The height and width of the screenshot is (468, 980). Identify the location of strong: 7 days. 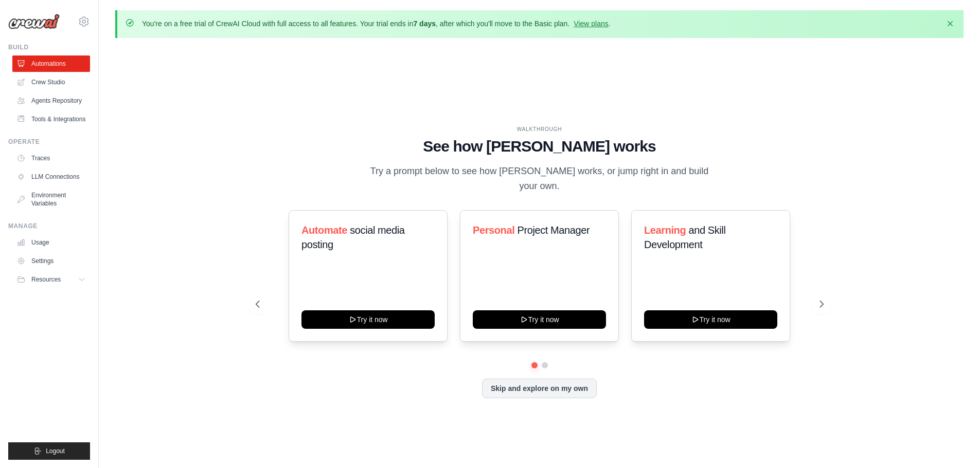
(424, 24).